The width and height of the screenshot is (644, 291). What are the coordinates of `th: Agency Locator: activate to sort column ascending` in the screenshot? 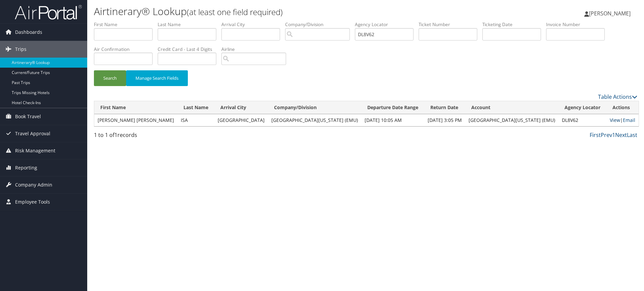 It's located at (582, 108).